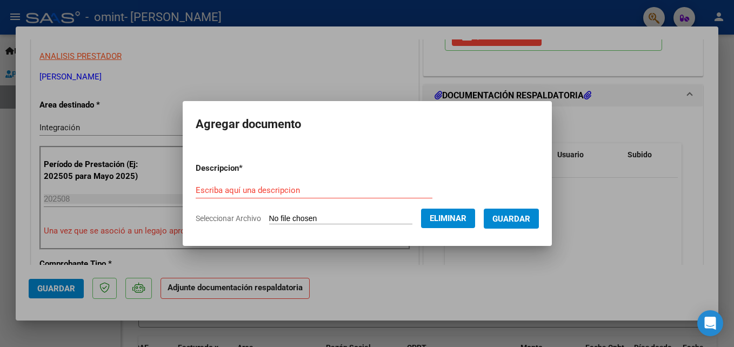 Image resolution: width=734 pixels, height=347 pixels. Describe the element at coordinates (511, 218) in the screenshot. I see `button: Guardar` at that location.